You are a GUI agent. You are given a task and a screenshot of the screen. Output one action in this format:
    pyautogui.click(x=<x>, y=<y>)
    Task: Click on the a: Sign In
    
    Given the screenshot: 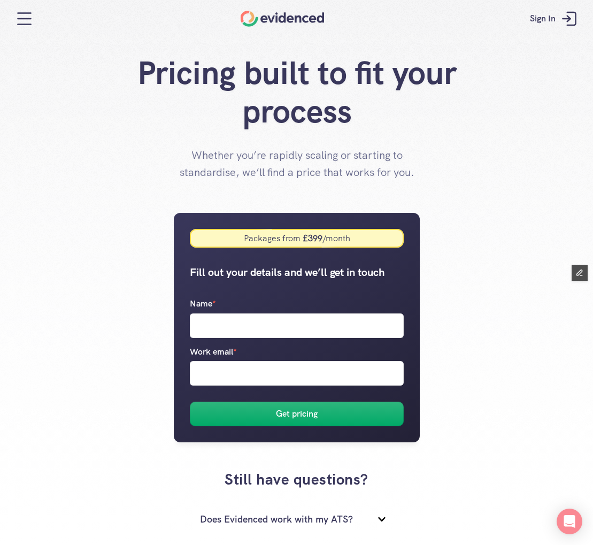 What is the action you would take?
    pyautogui.click(x=554, y=19)
    